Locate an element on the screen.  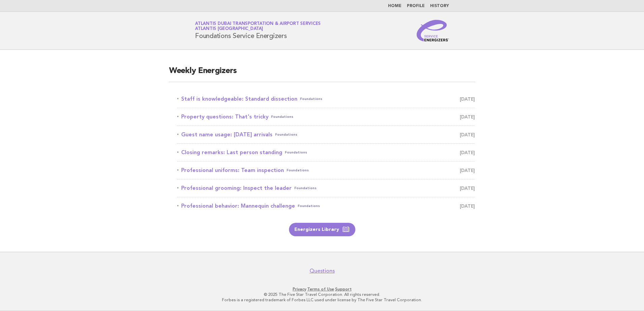
h2: Weekly Energizers is located at coordinates (322, 74).